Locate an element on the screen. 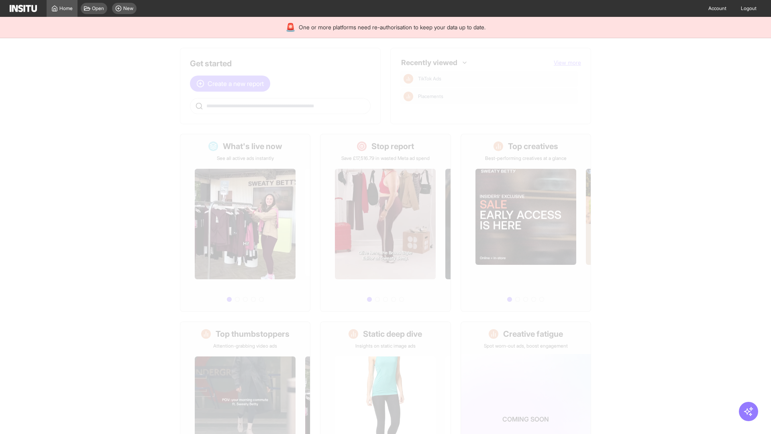 This screenshot has width=771, height=434. span: Open is located at coordinates (98, 8).